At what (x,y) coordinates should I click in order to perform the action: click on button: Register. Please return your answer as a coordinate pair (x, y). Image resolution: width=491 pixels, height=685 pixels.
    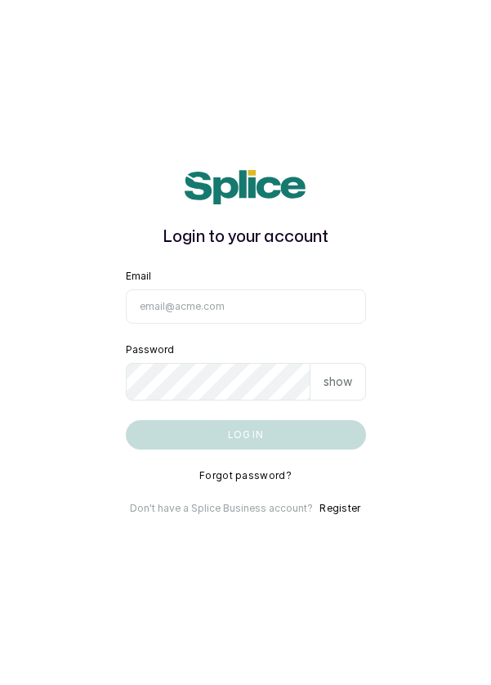
    Looking at the image, I should click on (340, 508).